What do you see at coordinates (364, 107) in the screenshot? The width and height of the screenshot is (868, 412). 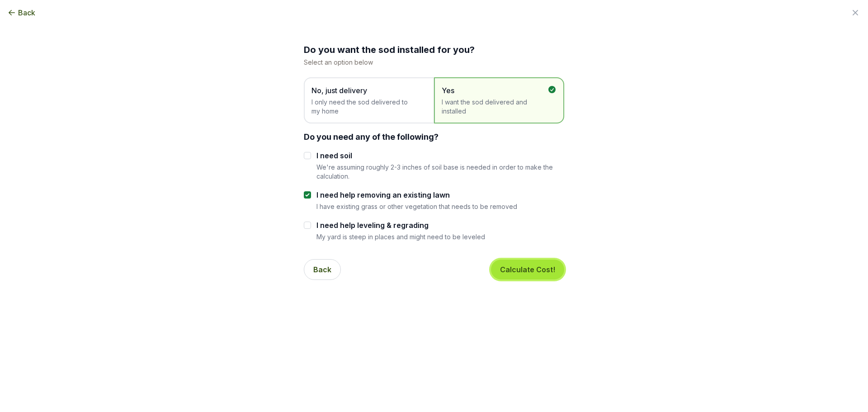 I see `span: I only need the sod delivered to my home` at bounding box center [364, 107].